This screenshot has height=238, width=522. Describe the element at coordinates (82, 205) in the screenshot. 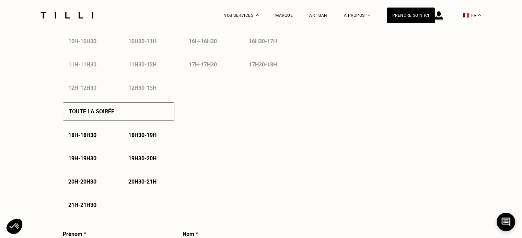

I see `p: 21h - 21h30` at that location.